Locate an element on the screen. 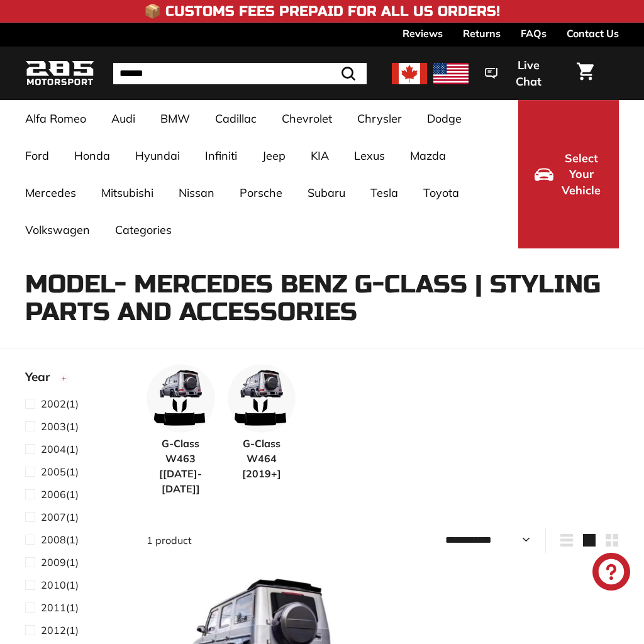  span: 2009 is located at coordinates (54, 562).